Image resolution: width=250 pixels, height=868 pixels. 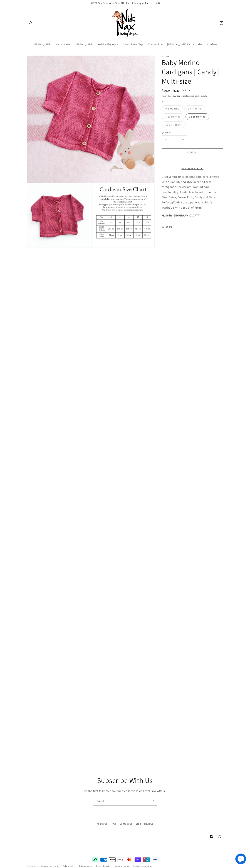 What do you see at coordinates (114, 824) in the screenshot?
I see `a: FAQs` at bounding box center [114, 824].